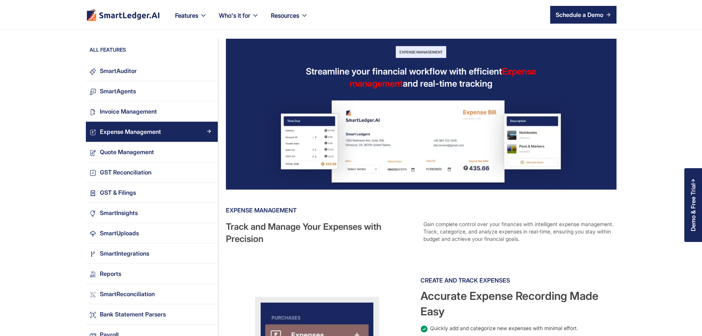 The image size is (702, 336). What do you see at coordinates (152, 253) in the screenshot?
I see `a: SmartIntegrationsArrow Right Blue` at bounding box center [152, 253].